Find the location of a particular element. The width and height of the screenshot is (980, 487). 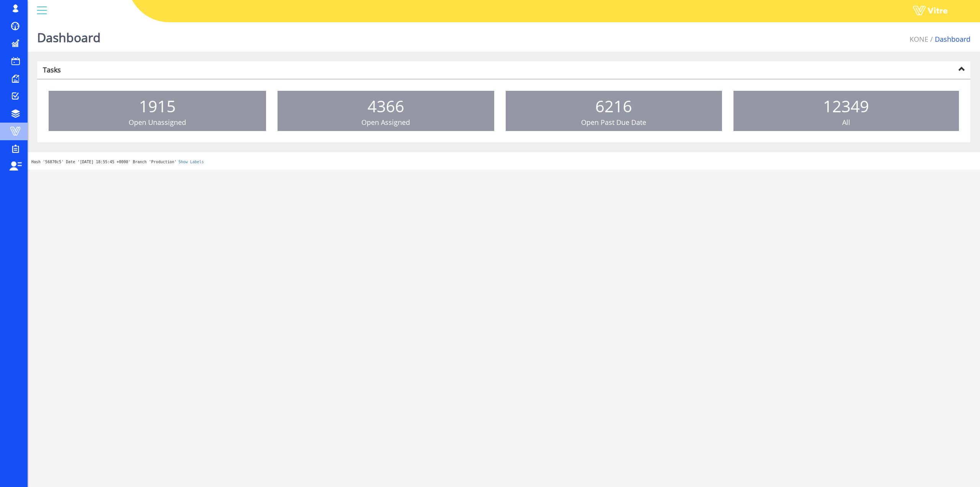

a: 1915 Open Unassigned is located at coordinates (157, 111).